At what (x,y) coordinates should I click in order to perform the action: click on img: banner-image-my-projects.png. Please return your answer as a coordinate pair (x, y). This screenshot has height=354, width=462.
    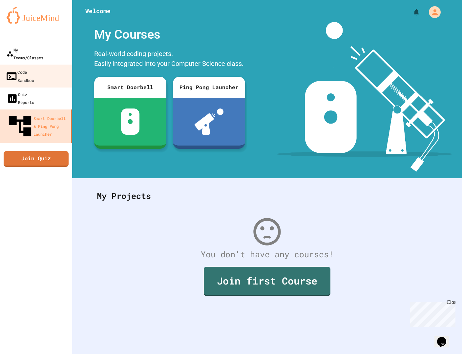
    Looking at the image, I should click on (364, 97).